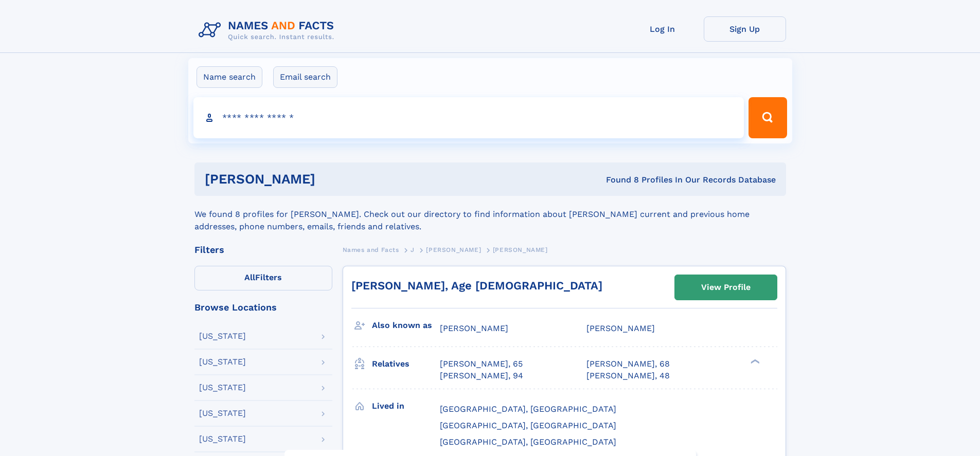 The width and height of the screenshot is (980, 456). What do you see at coordinates (618, 180) in the screenshot?
I see `div: Found 8 Profiles In Our Records Database` at bounding box center [618, 180].